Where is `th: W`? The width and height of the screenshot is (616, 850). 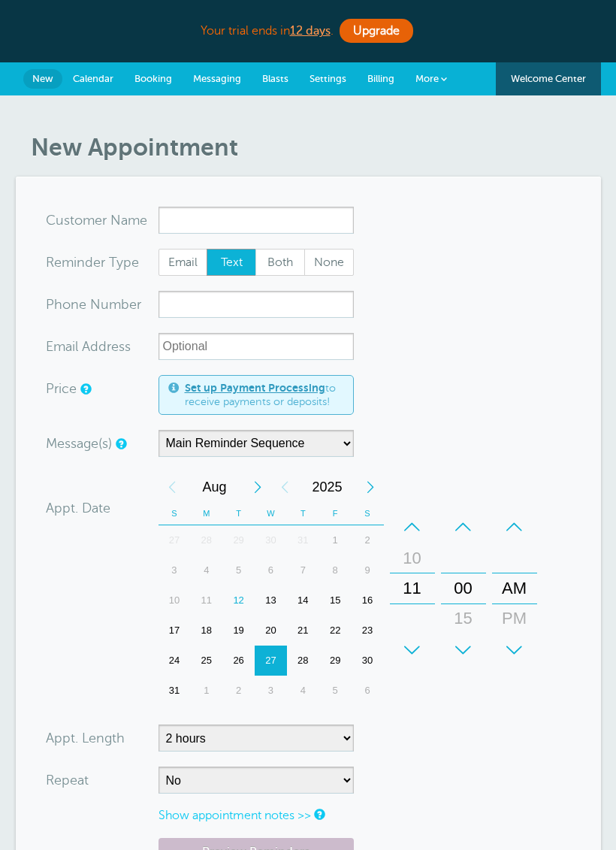 th: W is located at coordinates (271, 513).